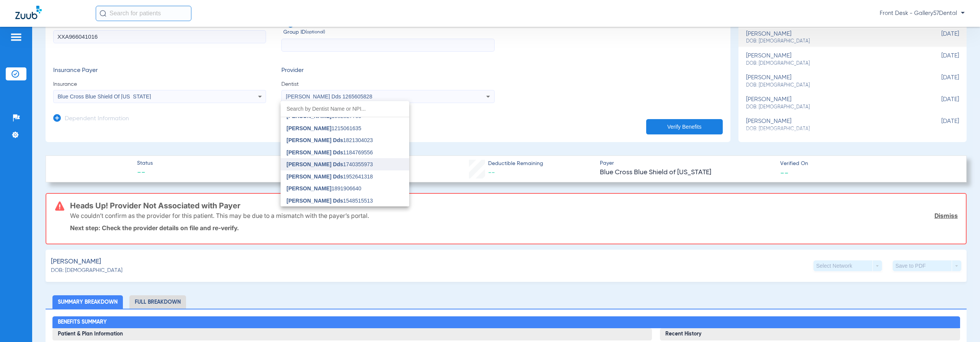 The height and width of the screenshot is (342, 980). Describe the element at coordinates (330, 165) in the screenshot. I see `span: 1740355973` at that location.